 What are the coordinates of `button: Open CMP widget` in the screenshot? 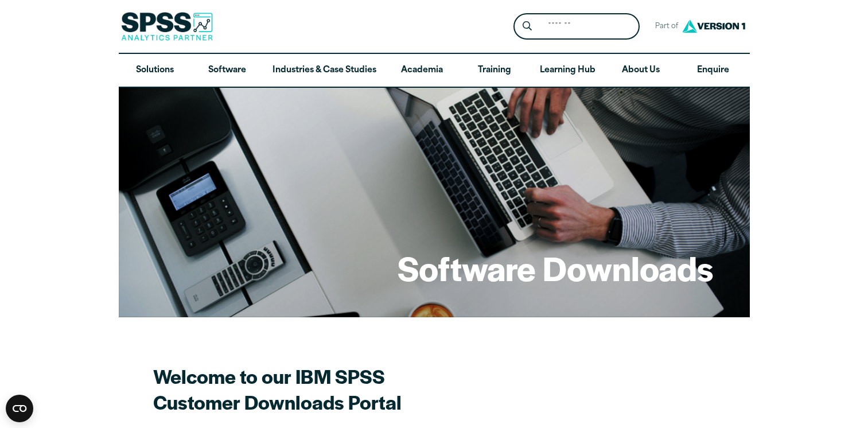 It's located at (19, 409).